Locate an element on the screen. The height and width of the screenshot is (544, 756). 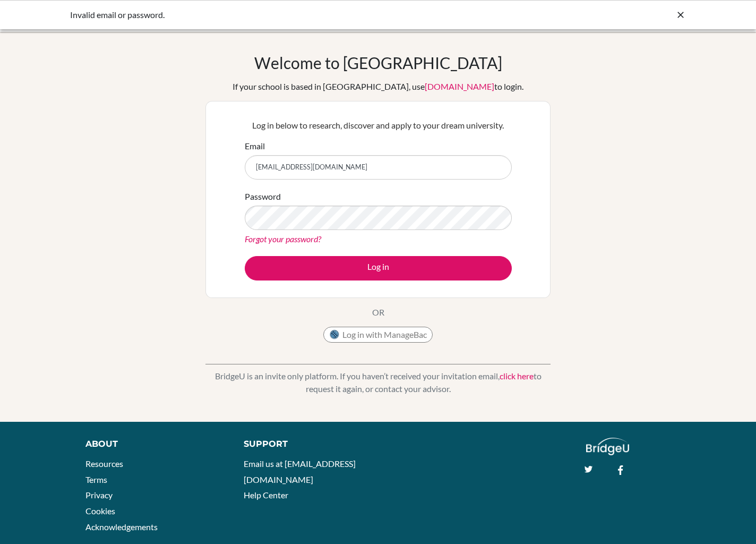
a: Resources is located at coordinates (104, 463).